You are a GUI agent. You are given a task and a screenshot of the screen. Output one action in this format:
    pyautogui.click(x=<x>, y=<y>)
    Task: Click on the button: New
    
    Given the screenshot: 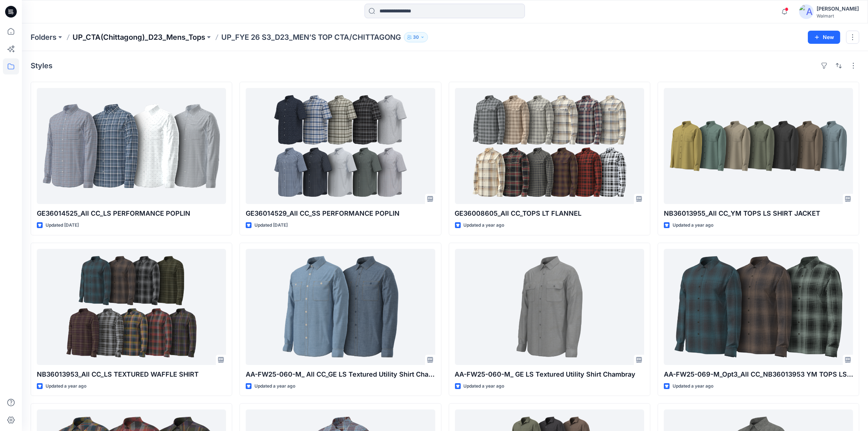 What is the action you would take?
    pyautogui.click(x=824, y=37)
    